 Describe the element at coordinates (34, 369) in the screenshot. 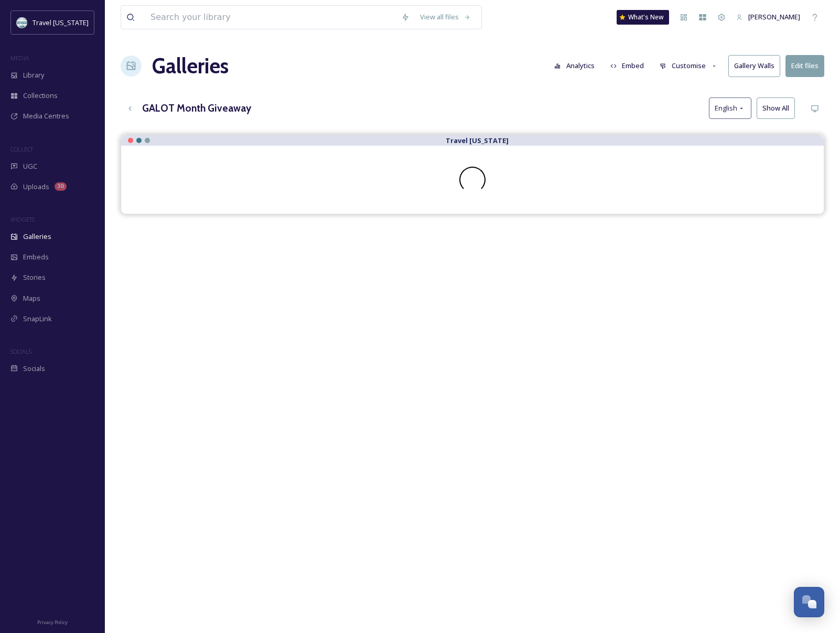

I see `span: Socials` at that location.